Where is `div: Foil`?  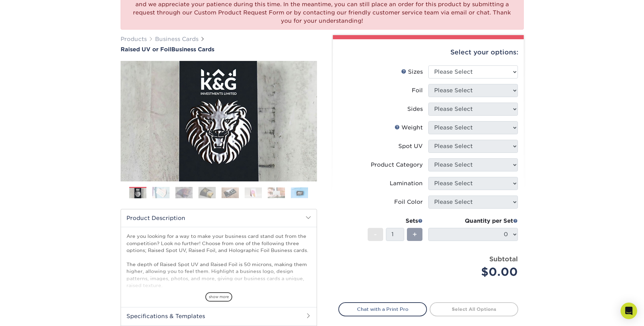 div: Foil is located at coordinates (418, 90).